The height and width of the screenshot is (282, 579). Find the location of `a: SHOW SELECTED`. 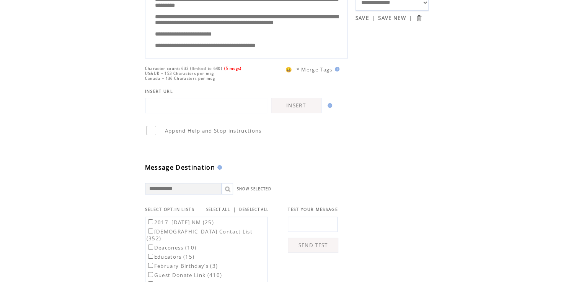

a: SHOW SELECTED is located at coordinates (254, 189).